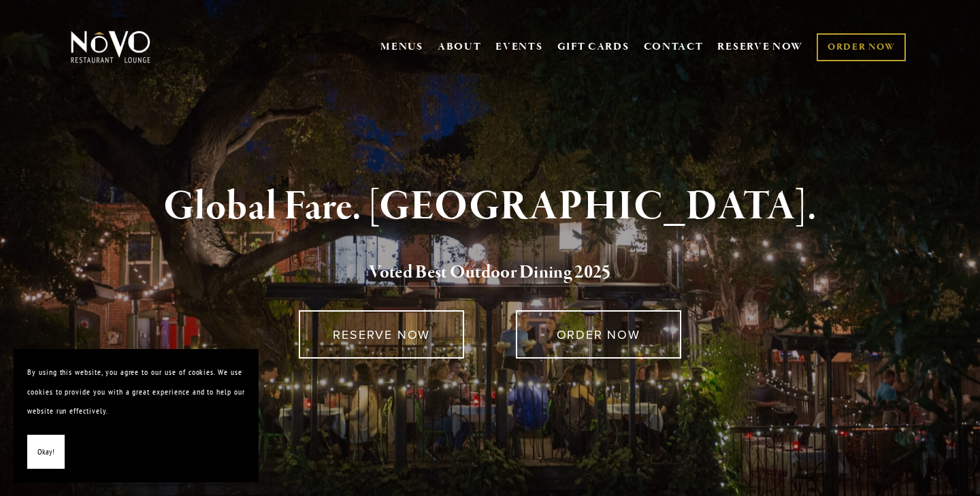 Image resolution: width=980 pixels, height=496 pixels. What do you see at coordinates (46, 452) in the screenshot?
I see `button: Okay!` at bounding box center [46, 452].